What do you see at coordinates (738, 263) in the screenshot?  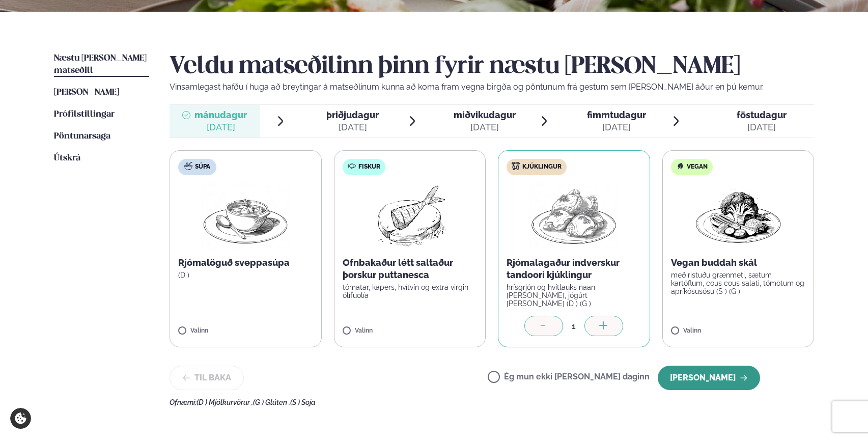 I see `p: Vegan buddah skál` at bounding box center [738, 263].